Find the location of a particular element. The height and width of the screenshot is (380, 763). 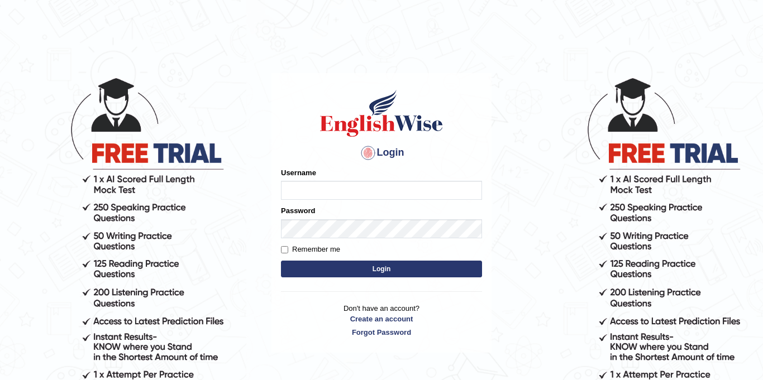

img: Logo of English Wise sign in for intelligent practice with AI is located at coordinates (381, 113).